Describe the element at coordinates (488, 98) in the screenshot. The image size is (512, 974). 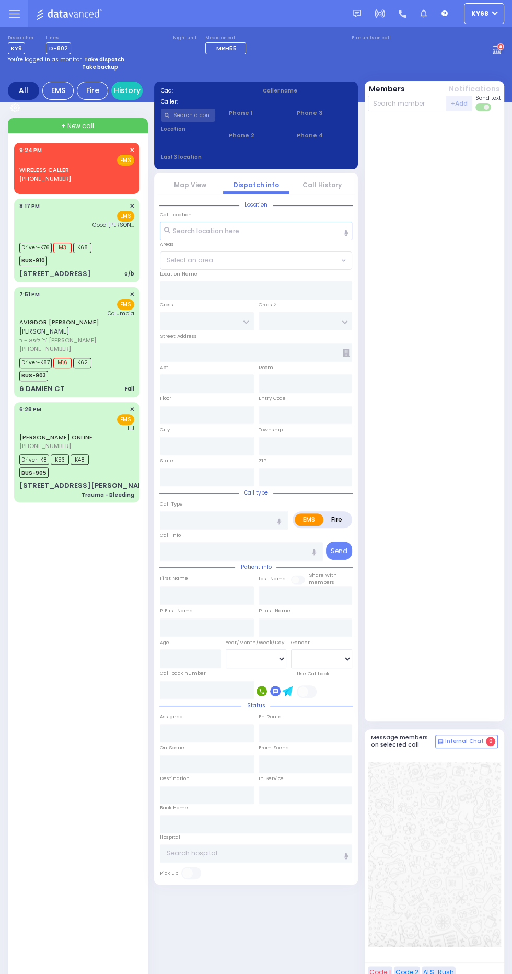
I see `span: Send text` at that location.